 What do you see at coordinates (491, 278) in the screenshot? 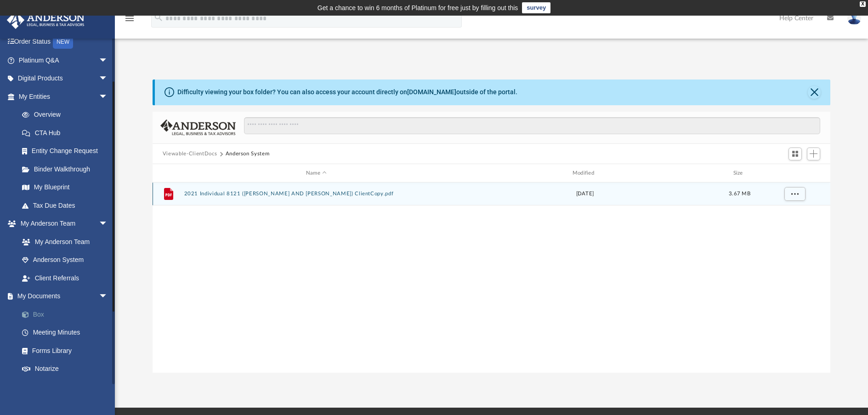
I see `div: grid` at bounding box center [491, 278].